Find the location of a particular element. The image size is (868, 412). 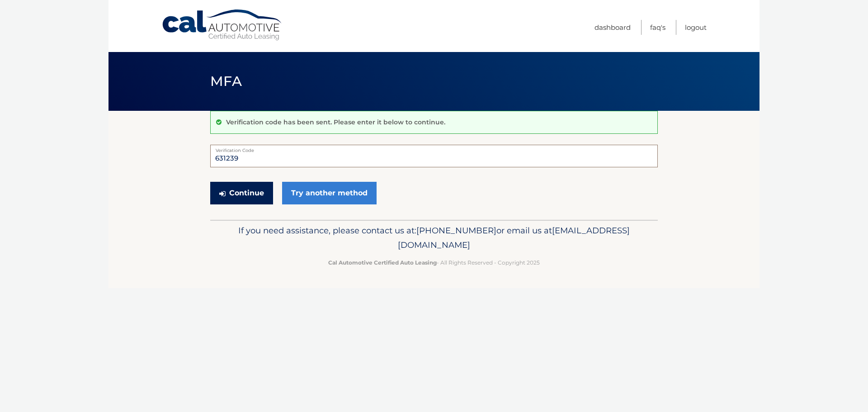

p: Verification code has been sent. Please enter it below to continue. is located at coordinates (336, 122).